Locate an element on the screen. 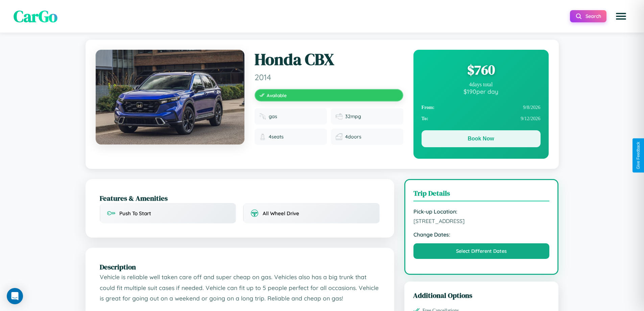 The image size is (644, 311). button: Open menu is located at coordinates (621, 16).